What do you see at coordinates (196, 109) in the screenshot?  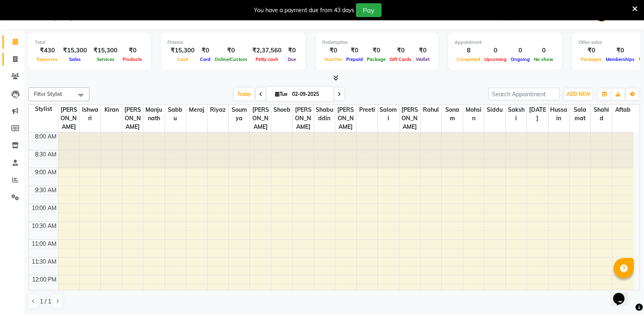 I see `span: Meraj` at bounding box center [196, 109].